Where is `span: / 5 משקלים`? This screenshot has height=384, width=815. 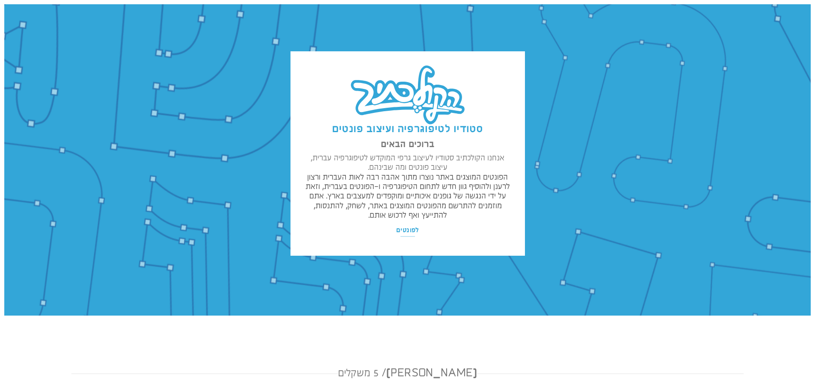
span: / 5 משקלים is located at coordinates (362, 373).